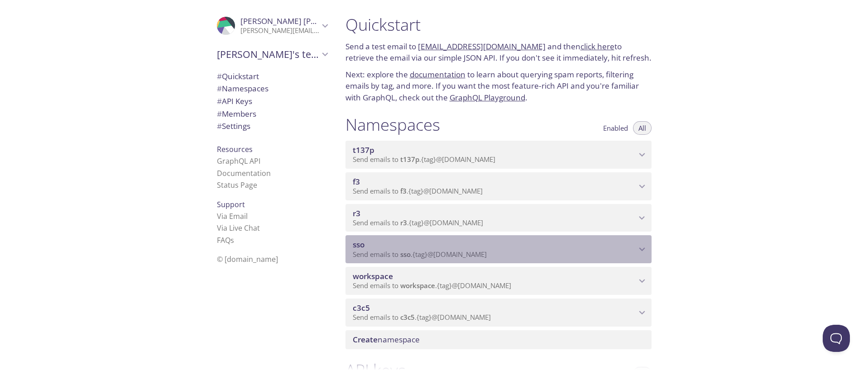  What do you see at coordinates (237, 185) in the screenshot?
I see `a: Status Page` at bounding box center [237, 185].